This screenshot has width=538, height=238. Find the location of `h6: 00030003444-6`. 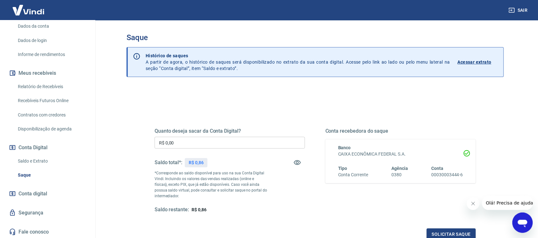

h6: 00030003444-6 is located at coordinates (447, 175).